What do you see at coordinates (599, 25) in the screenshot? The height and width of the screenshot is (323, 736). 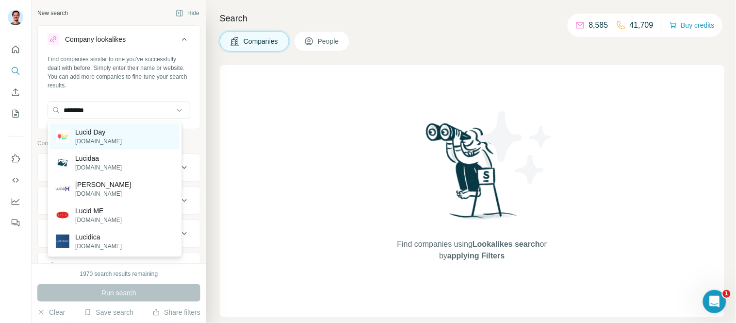 I see `p: 8,585` at bounding box center [599, 25].